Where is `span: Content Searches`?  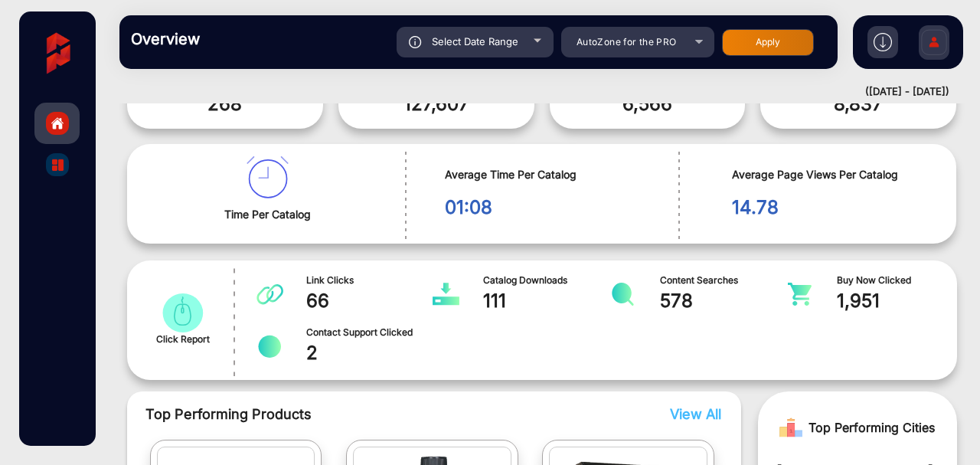 span: Content Searches is located at coordinates (719, 281).